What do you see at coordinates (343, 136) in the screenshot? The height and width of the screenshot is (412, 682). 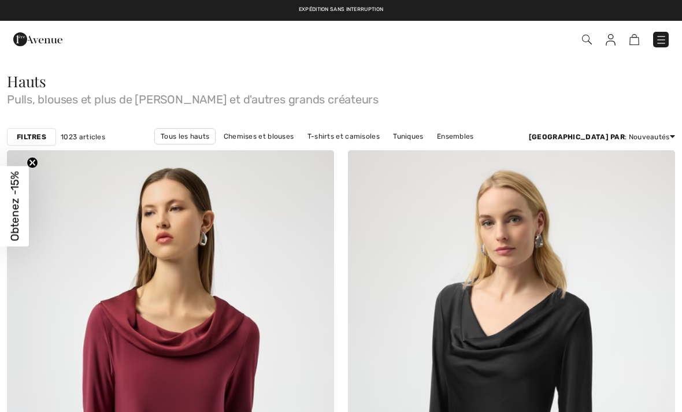 I see `a: T-shirts et camisoles` at bounding box center [343, 136].